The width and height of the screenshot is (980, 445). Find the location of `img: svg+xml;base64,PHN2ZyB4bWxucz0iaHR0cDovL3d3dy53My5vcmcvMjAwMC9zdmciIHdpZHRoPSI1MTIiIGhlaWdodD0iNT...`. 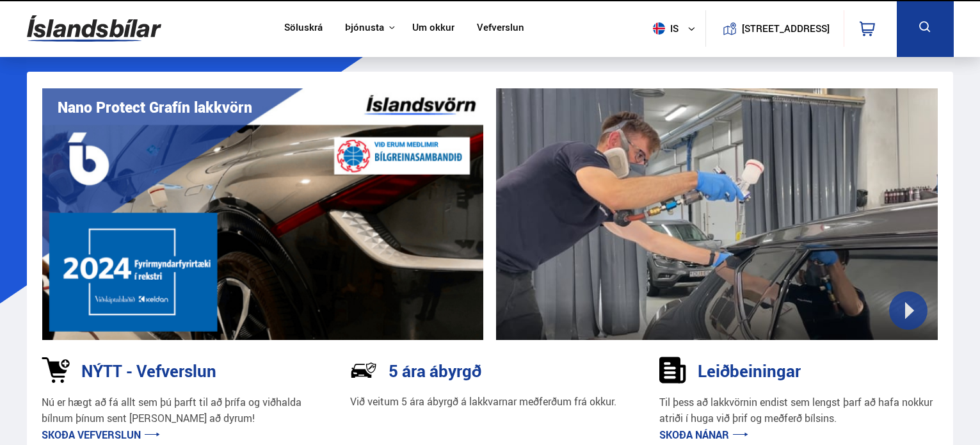

img: svg+xml;base64,PHN2ZyB4bWxucz0iaHR0cDovL3d3dy53My5vcmcvMjAwMC9zdmciIHdpZHRoPSI1MTIiIGhlaWdodD0iNT... is located at coordinates (659, 28).